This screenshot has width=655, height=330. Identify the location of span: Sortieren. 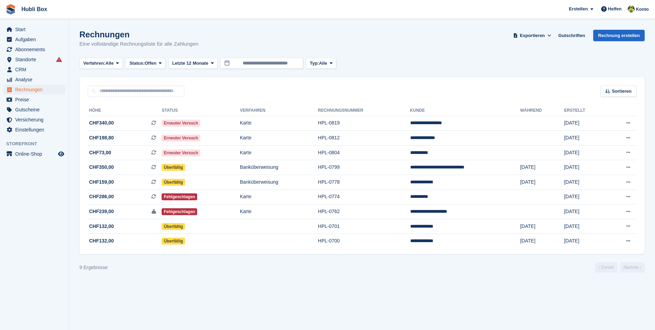
(622, 91).